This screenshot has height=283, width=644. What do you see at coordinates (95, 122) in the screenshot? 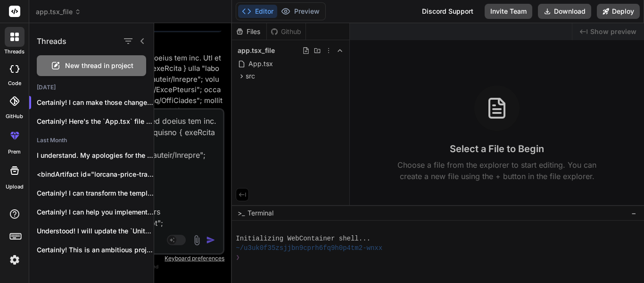
I see `p: Certainly! Here's the `App.tsx` file along with...` at bounding box center [95, 122].